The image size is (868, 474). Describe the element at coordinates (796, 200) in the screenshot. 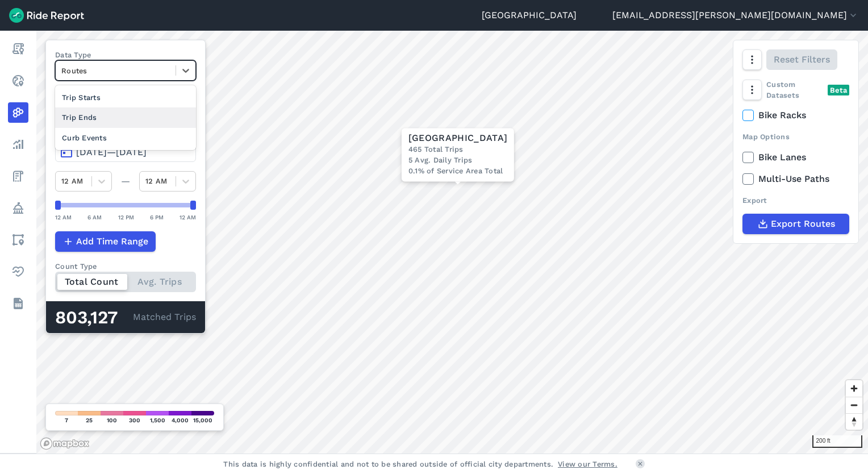

I see `div: Export` at that location.